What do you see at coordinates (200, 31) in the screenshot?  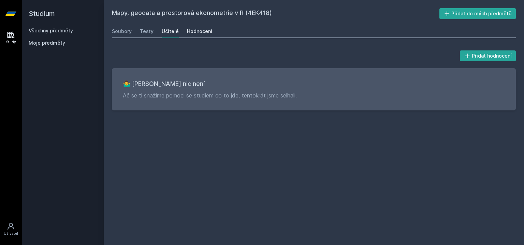 I see `div: Hodnocení` at bounding box center [200, 31].